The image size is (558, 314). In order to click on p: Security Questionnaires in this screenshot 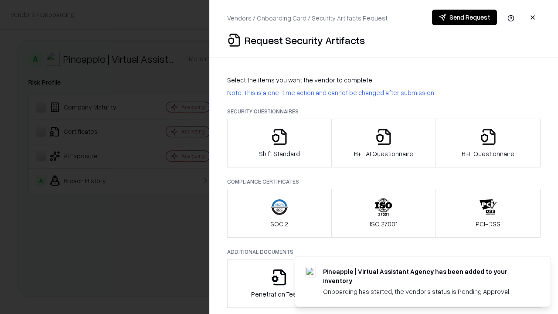, I will do `click(384, 111)`.